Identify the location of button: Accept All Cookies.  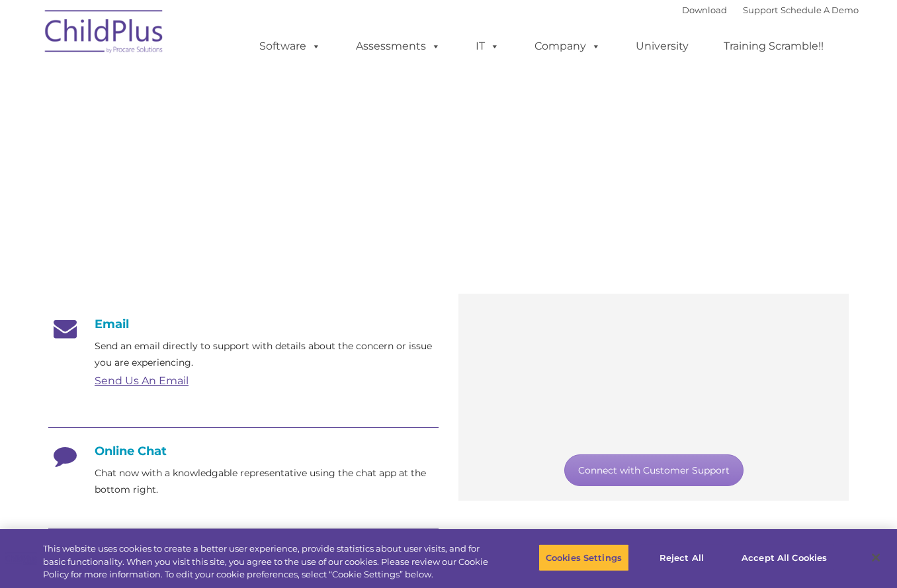
(784, 558).